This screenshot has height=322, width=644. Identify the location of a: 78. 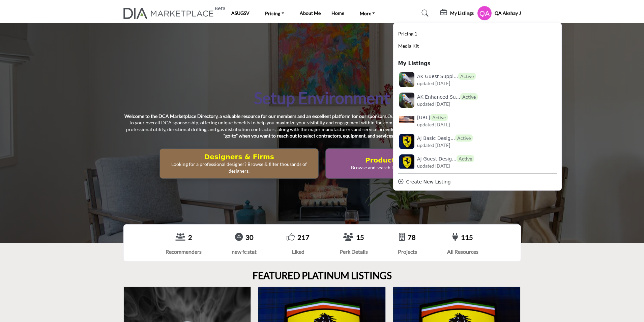
(412, 237).